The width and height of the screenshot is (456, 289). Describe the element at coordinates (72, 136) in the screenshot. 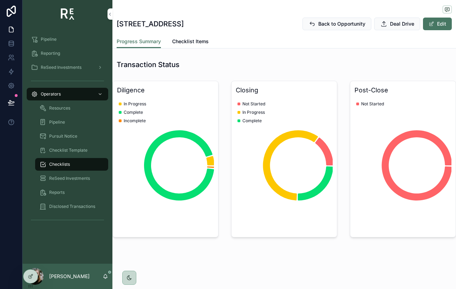

I see `a: Pursuit Notice` at that location.